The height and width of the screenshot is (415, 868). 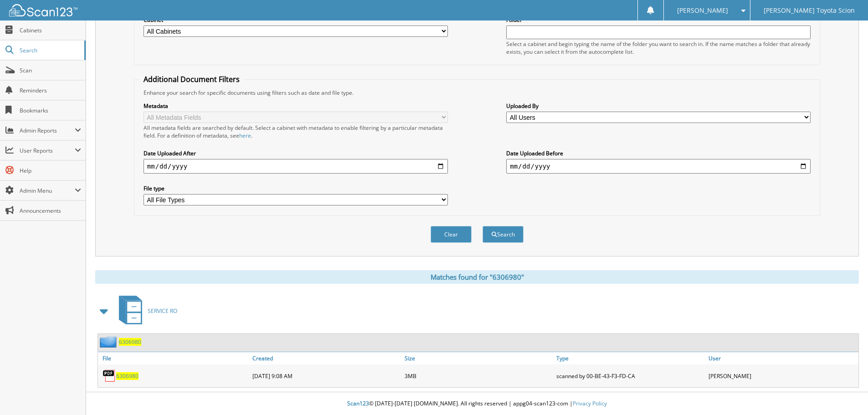 I want to click on span: Announcements, so click(x=50, y=210).